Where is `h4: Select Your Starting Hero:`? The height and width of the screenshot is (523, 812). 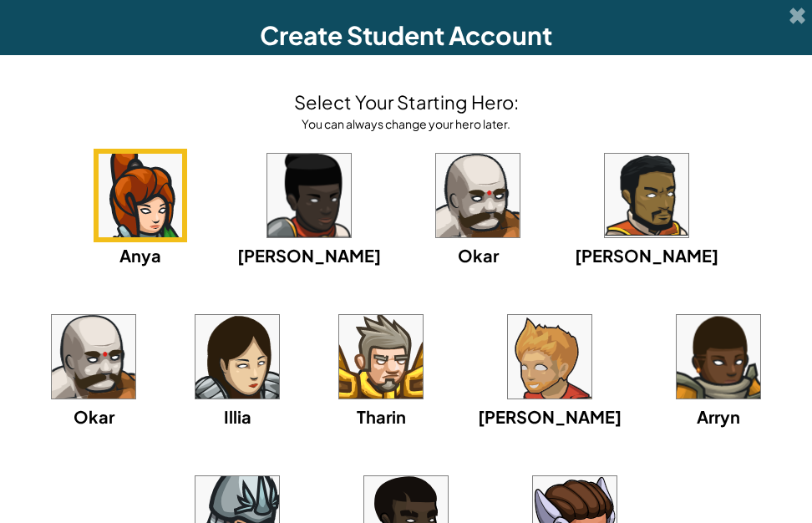 h4: Select Your Starting Hero: is located at coordinates (406, 102).